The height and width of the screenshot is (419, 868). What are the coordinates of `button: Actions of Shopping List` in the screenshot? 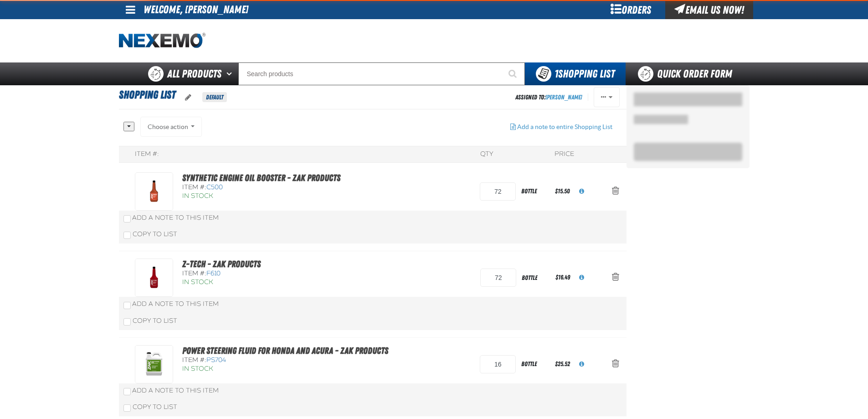 It's located at (607, 97).